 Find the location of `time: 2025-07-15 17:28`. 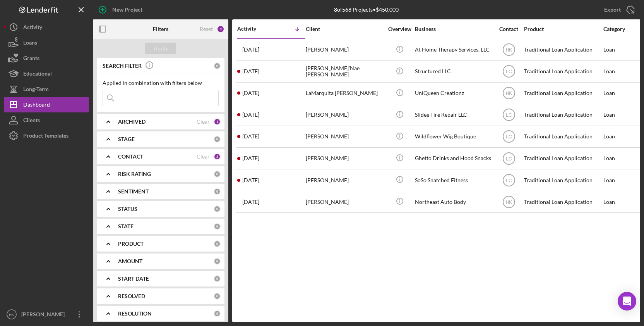

time: 2025-07-15 17:28 is located at coordinates (251, 202).